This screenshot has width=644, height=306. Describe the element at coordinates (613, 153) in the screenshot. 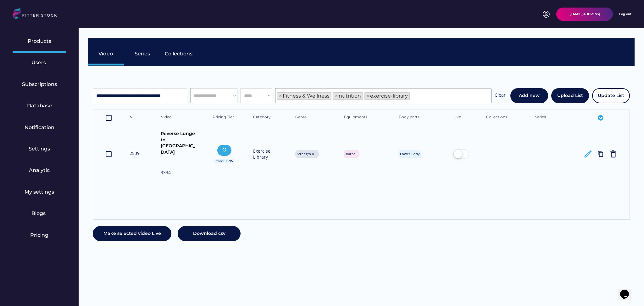

I see `button: delete_outline` at that location.